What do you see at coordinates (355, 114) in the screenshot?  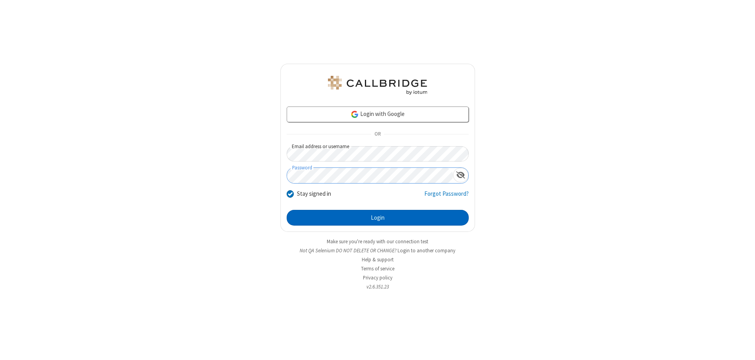 I see `img: google-icon.png` at bounding box center [355, 114].